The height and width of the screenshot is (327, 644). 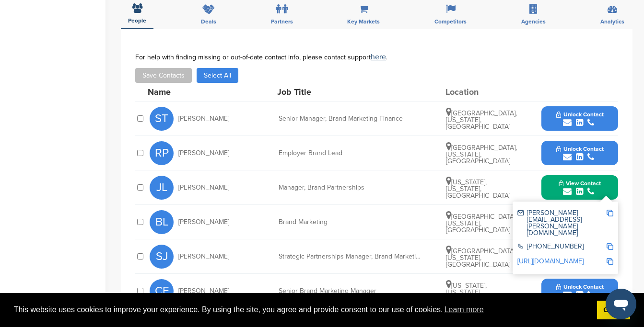 I want to click on span: ST, so click(x=162, y=119).